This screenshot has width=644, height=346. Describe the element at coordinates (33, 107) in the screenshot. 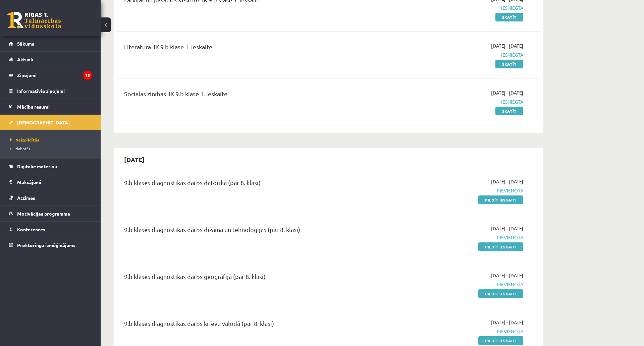

I see `span: Mācību resursi` at that location.